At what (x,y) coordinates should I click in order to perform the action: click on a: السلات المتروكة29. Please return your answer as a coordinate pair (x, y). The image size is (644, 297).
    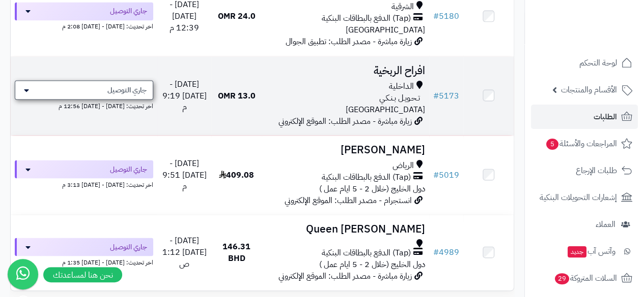
    Looking at the image, I should click on (584, 279).